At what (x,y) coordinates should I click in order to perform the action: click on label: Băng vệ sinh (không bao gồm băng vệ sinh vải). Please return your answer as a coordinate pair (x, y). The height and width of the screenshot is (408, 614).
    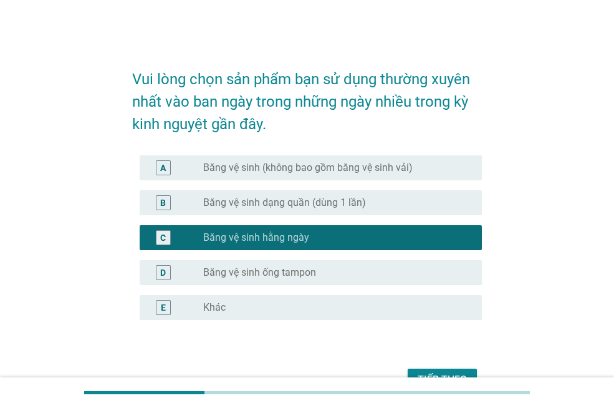
    Looking at the image, I should click on (308, 168).